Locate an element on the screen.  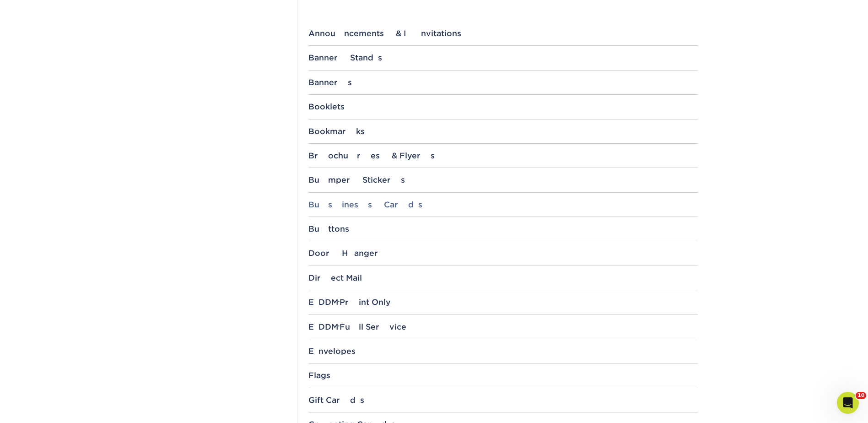
div: Bookmarks is located at coordinates (503, 131).